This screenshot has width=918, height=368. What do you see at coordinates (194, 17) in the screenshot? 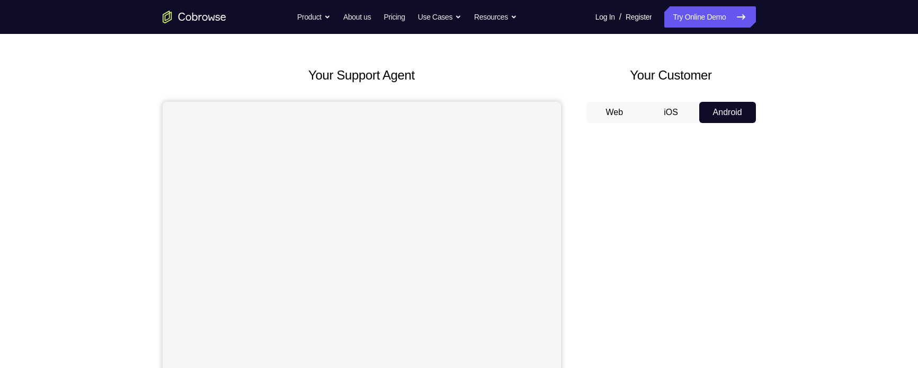
I see `a: Go to the home page` at bounding box center [194, 17].